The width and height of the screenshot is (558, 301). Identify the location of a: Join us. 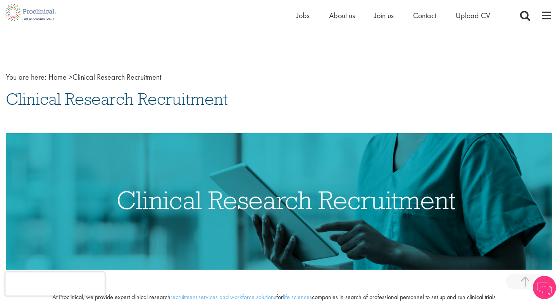
(384, 15).